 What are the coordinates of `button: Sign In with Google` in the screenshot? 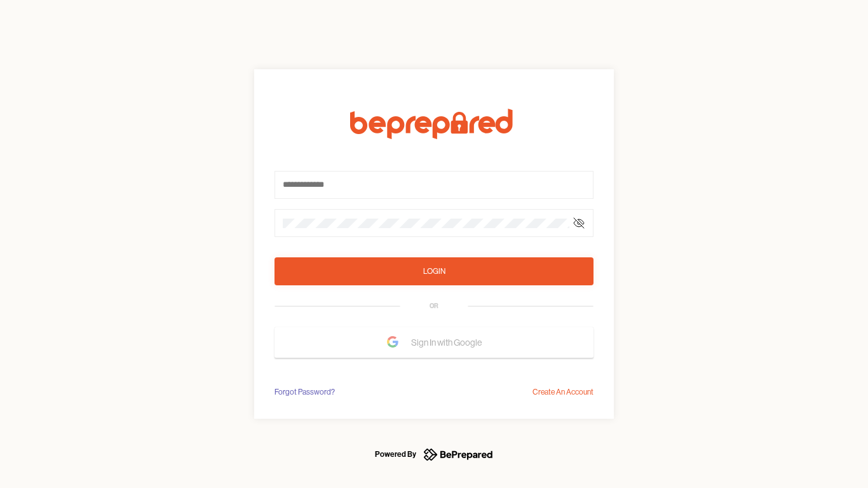 It's located at (434, 342).